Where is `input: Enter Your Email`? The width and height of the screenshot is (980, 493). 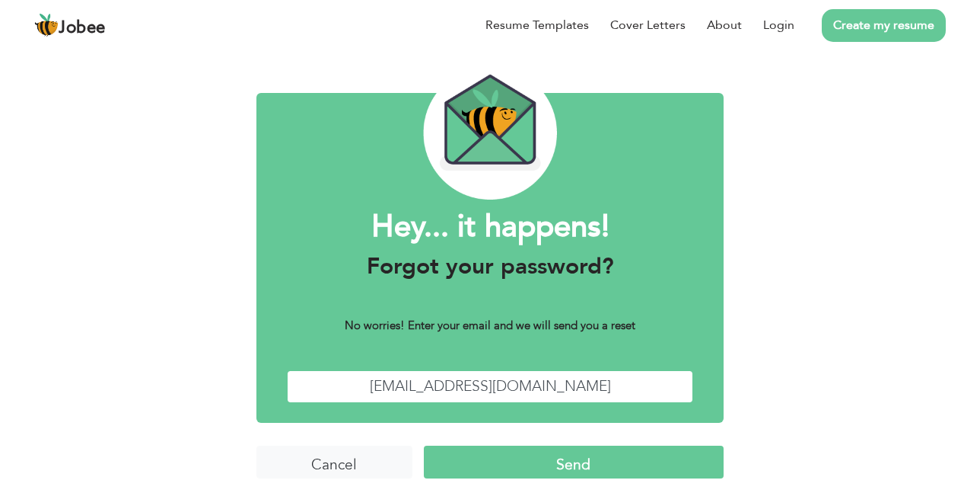
input: Enter Your Email is located at coordinates (490, 386).